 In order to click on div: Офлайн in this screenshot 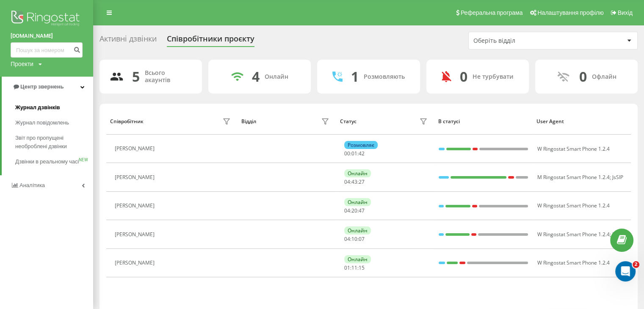, I will do `click(604, 77)`.